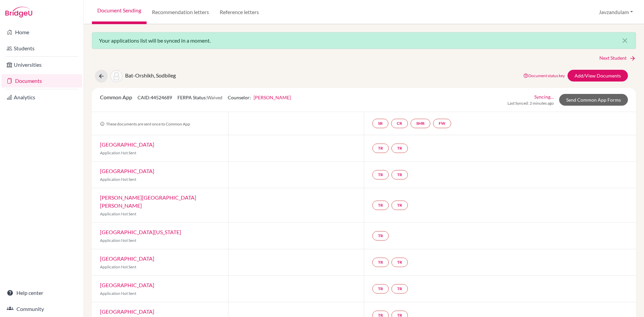 The height and width of the screenshot is (317, 644). What do you see at coordinates (200, 97) in the screenshot?
I see `span: FERPA Status:` at bounding box center [200, 97].